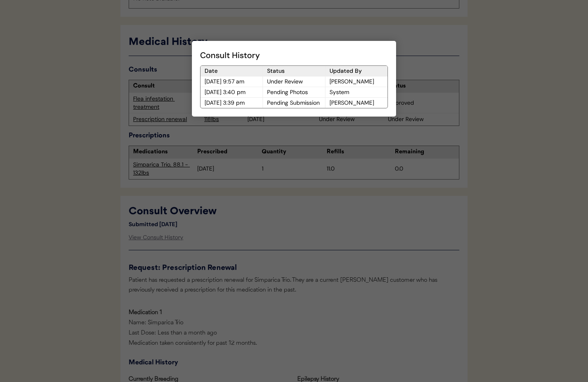 The width and height of the screenshot is (588, 382). Describe the element at coordinates (232, 71) in the screenshot. I see `div: Date` at that location.